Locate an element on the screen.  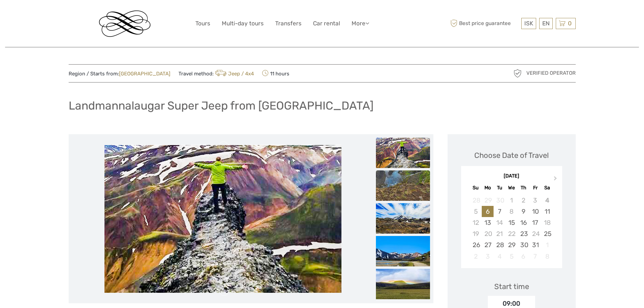
a: Transfers is located at coordinates (288, 23).